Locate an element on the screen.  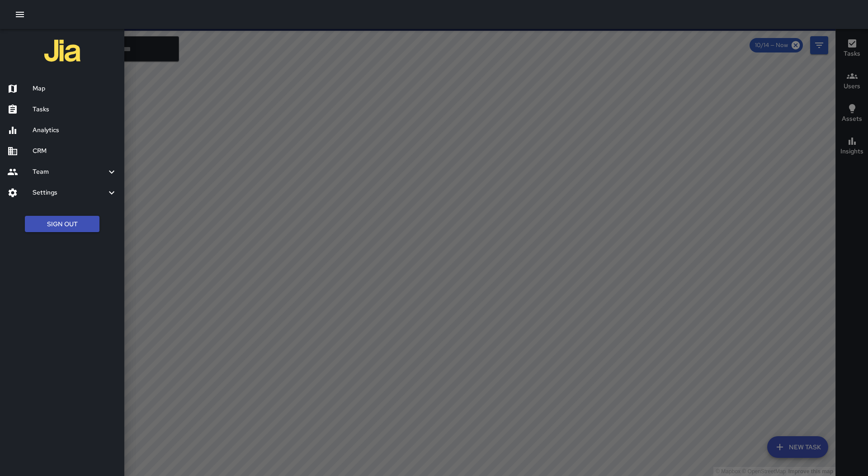
h6: Analytics is located at coordinates (74, 130).